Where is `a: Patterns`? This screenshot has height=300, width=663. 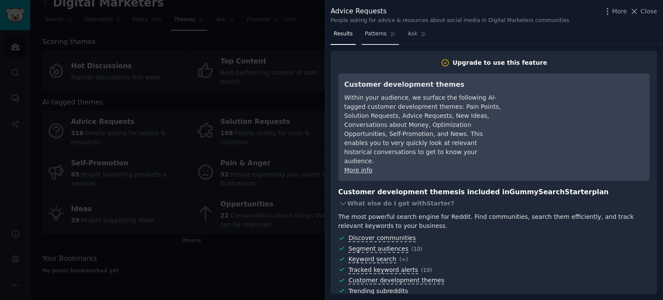
a: Patterns is located at coordinates (380, 36).